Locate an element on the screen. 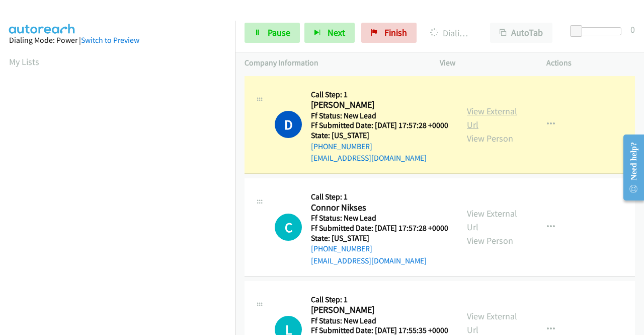  h2: Connor Nikses is located at coordinates (378, 207).